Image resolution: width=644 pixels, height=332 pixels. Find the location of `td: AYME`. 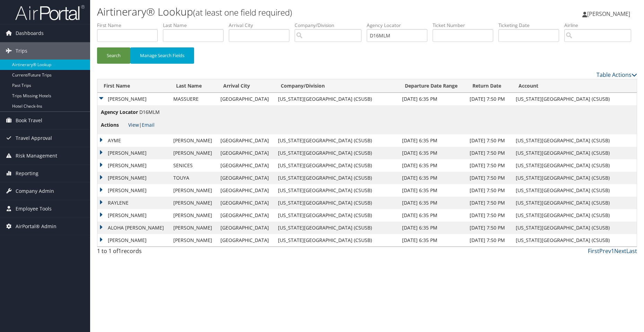

td: AYME is located at coordinates (134, 141).